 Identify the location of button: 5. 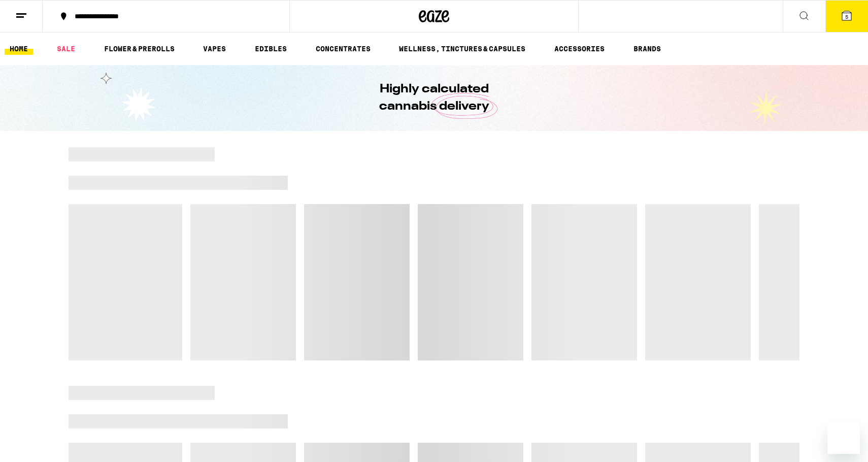
(847, 16).